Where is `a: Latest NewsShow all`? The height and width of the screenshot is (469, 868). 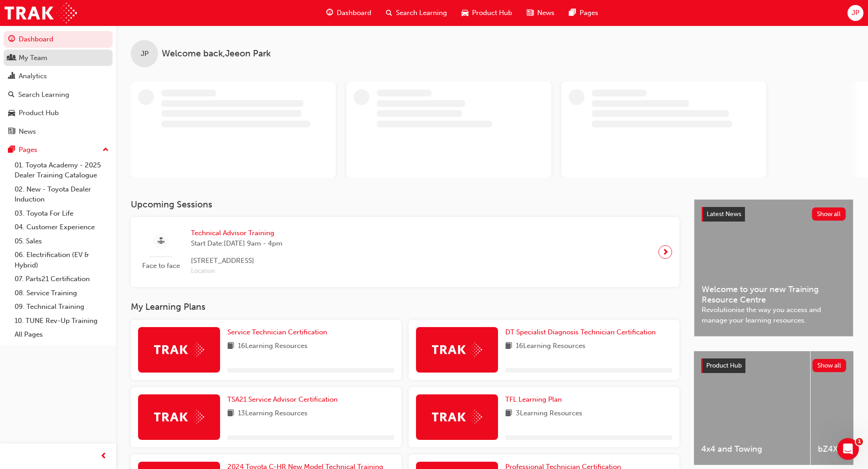 a: Latest NewsShow all is located at coordinates (774, 214).